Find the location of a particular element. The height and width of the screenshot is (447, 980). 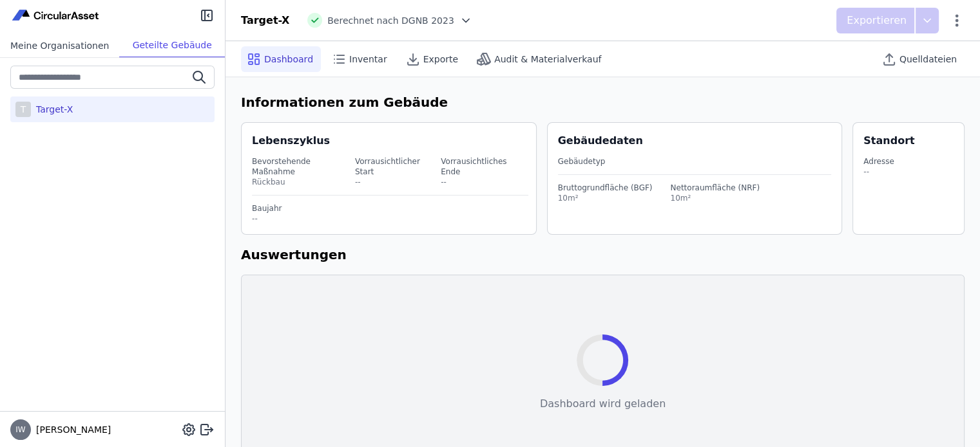

div: Nettoraumfläche (NRF) is located at coordinates (714, 188).